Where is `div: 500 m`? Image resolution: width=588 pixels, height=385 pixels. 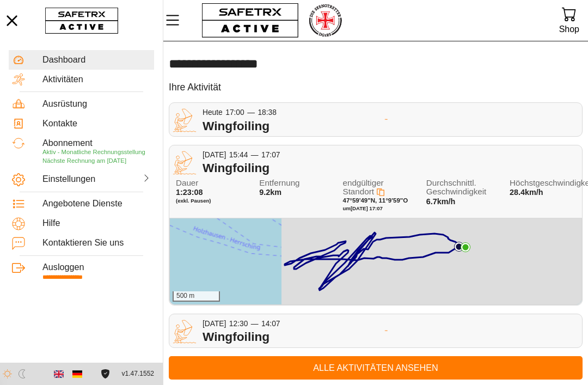
div: 500 m is located at coordinates (196, 296).